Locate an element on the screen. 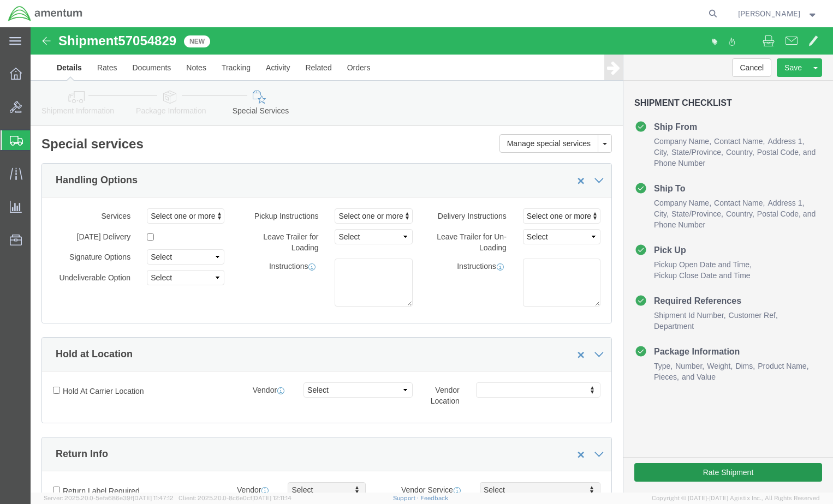  a: Feedback is located at coordinates (434, 499).